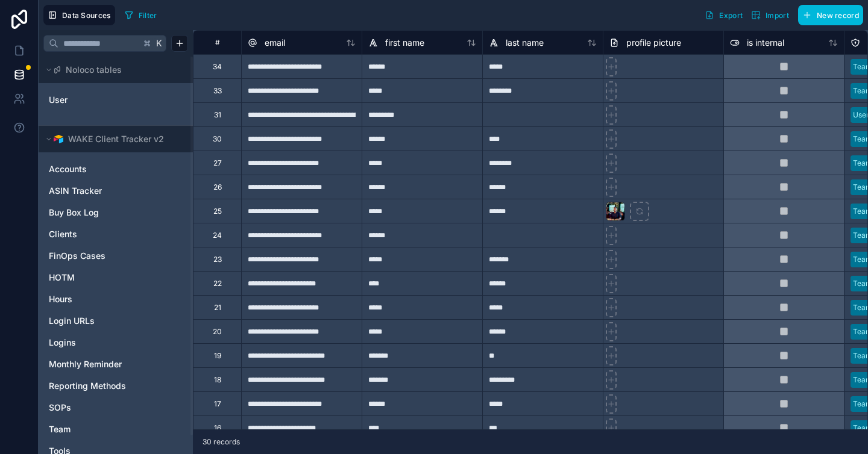 The width and height of the screenshot is (868, 454). What do you see at coordinates (116, 256) in the screenshot?
I see `div: FinOps Cases` at bounding box center [116, 256].